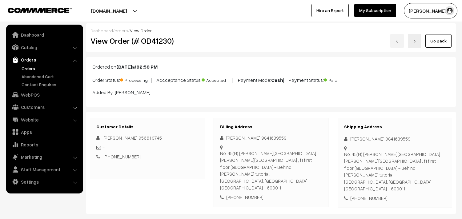  I want to click on span: Paid, so click(339, 79).